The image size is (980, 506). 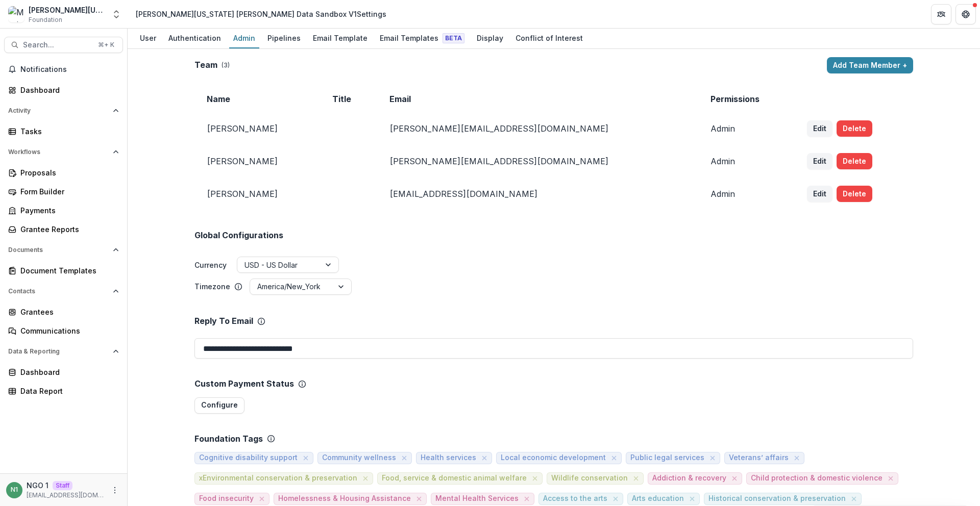 I want to click on button: Configure, so click(x=220, y=405).